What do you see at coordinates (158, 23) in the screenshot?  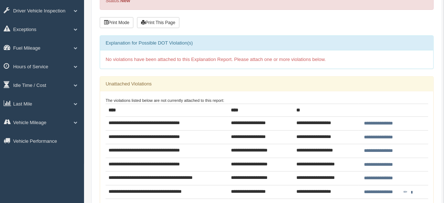 I see `button: Print This Page` at bounding box center [158, 23].